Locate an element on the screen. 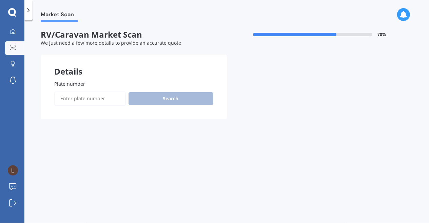 The image size is (429, 223). span: 70 % is located at coordinates (382, 35).